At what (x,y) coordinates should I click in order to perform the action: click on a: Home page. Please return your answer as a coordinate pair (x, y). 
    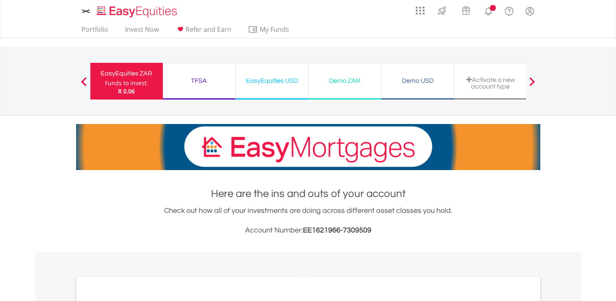
    Looking at the image, I should click on (137, 10).